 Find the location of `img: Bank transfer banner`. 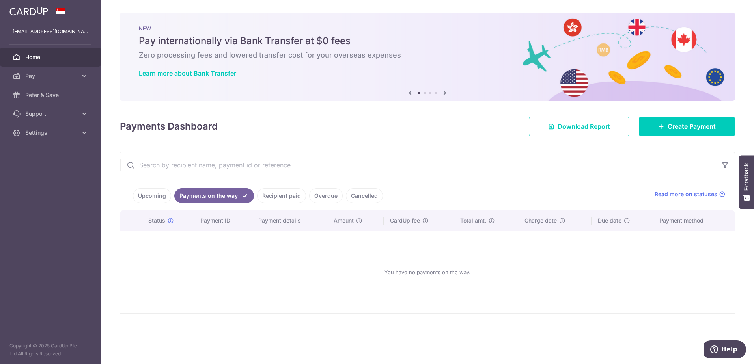

img: Bank transfer banner is located at coordinates (428, 57).